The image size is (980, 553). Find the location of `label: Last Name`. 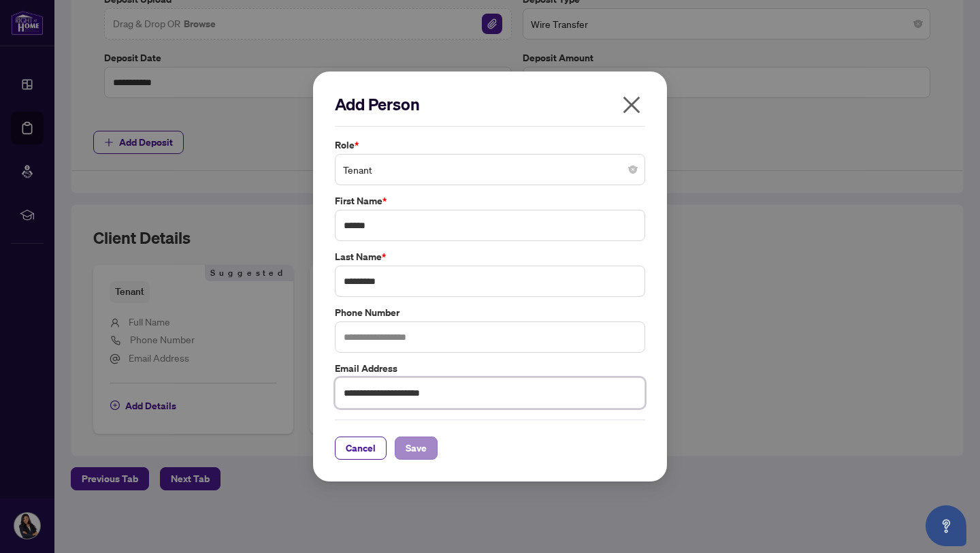

label: Last Name is located at coordinates (490, 257).